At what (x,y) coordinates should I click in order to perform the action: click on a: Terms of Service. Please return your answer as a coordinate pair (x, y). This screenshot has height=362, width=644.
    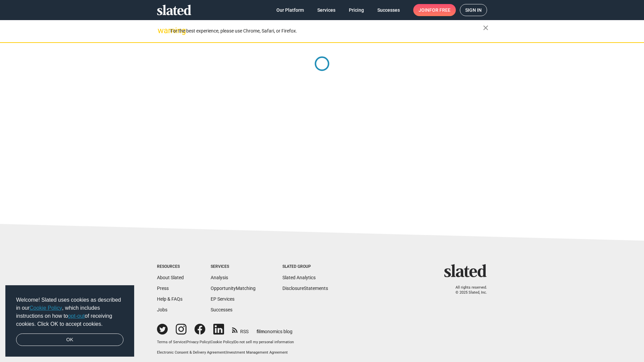
    Looking at the image, I should click on (171, 342).